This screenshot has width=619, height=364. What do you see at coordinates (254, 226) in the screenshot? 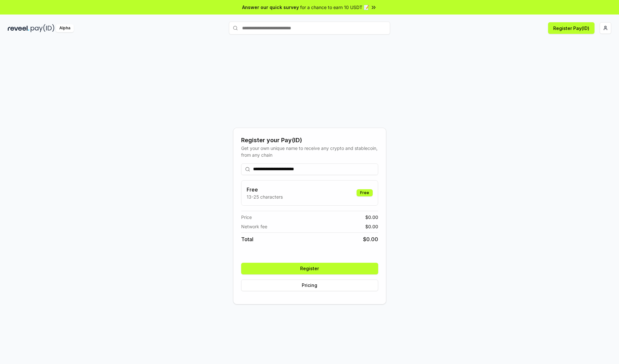
I see `span: Network fee` at bounding box center [254, 226].